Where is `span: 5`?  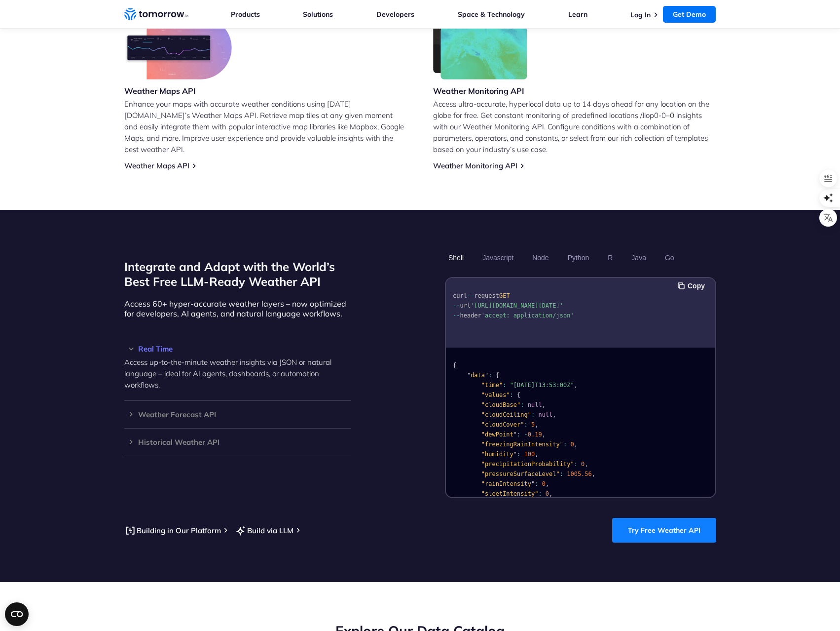 span: 5 is located at coordinates (532, 424).